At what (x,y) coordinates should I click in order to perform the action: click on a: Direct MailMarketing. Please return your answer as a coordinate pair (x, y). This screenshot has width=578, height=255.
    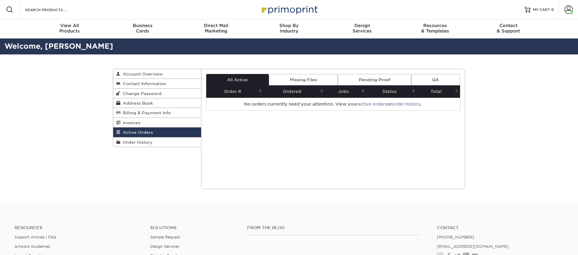
    Looking at the image, I should click on (216, 29).